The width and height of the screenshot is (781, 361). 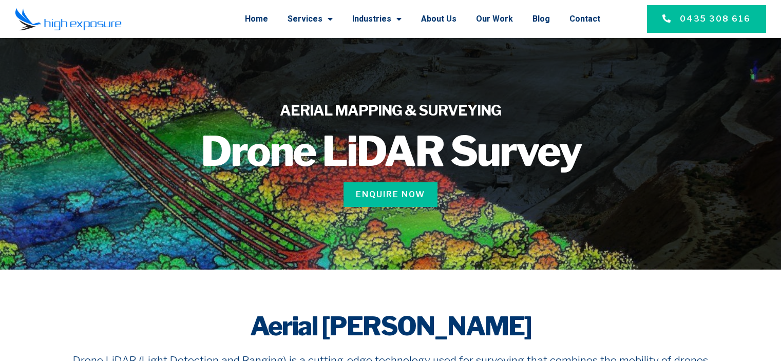 I want to click on a: Our Work, so click(x=495, y=19).